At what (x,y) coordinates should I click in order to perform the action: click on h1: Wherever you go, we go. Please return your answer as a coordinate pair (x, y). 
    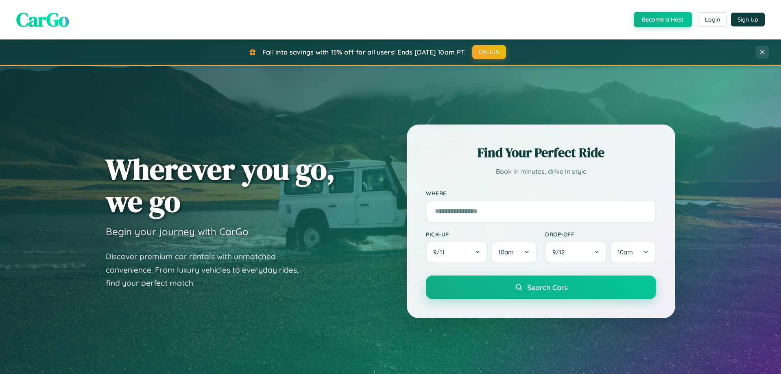
    Looking at the image, I should click on (221, 185).